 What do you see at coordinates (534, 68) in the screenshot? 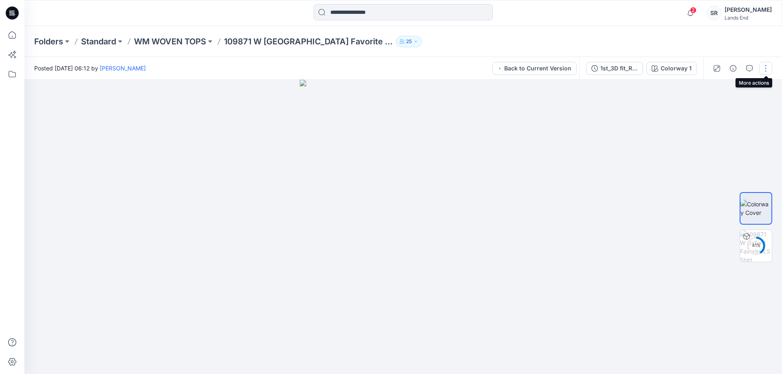
I see `button: Back to Current Version` at bounding box center [534, 68].